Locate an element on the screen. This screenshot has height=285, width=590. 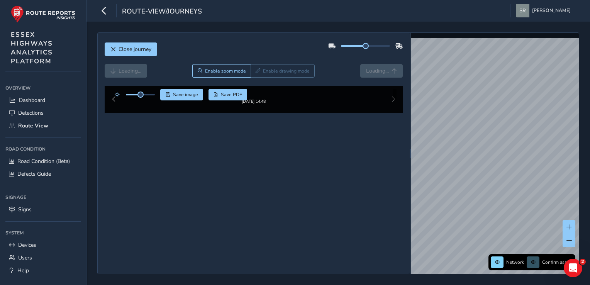
button: Save is located at coordinates (181, 95).